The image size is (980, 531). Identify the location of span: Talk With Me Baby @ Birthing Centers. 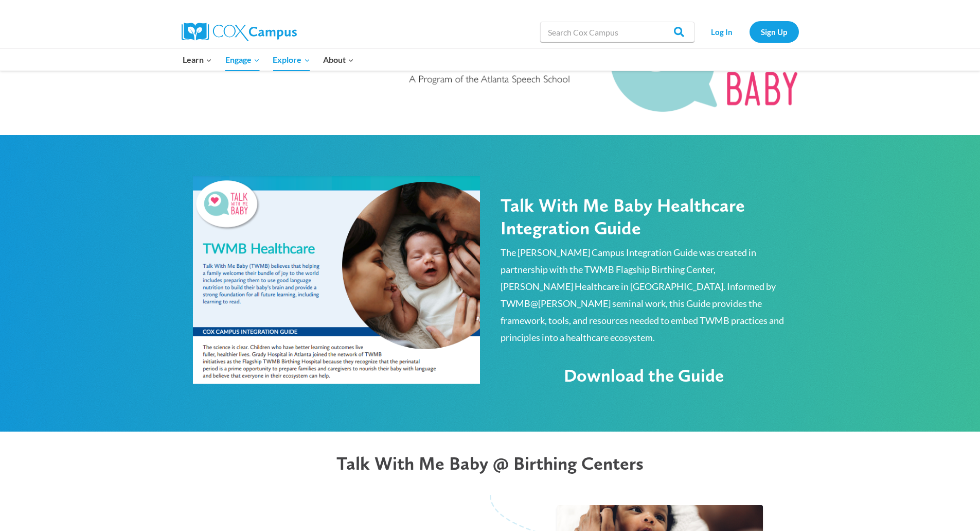
(490, 463).